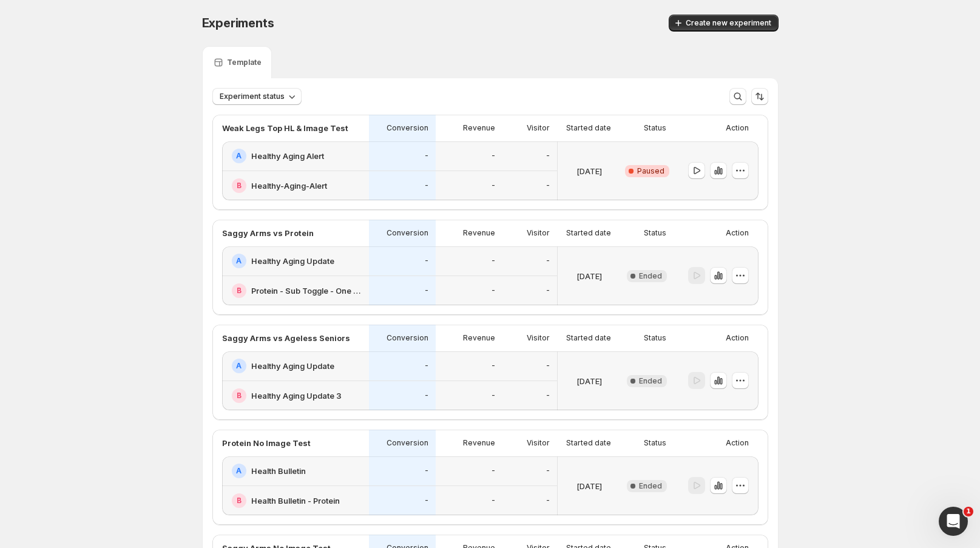  What do you see at coordinates (288, 156) in the screenshot?
I see `h2: Healthy Aging Alert` at bounding box center [288, 156].